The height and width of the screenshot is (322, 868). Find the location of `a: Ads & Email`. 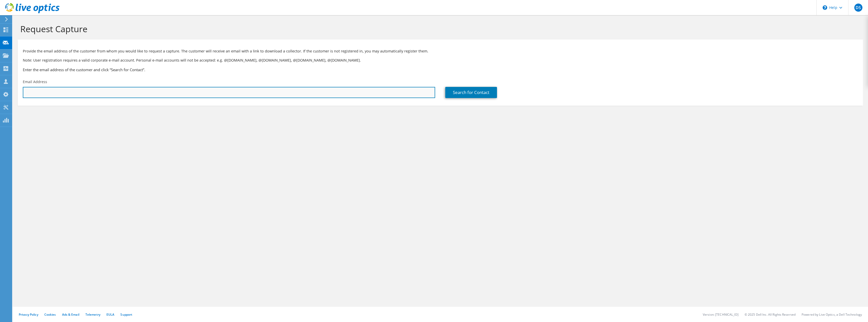

a: Ads & Email is located at coordinates (71, 314).